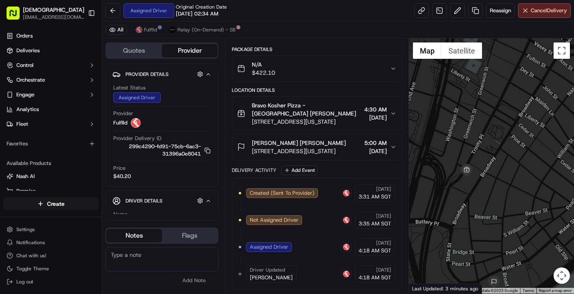 This screenshot has width=574, height=294. Describe the element at coordinates (375, 197) in the screenshot. I see `span: 3:31 AM SGT` at that location.